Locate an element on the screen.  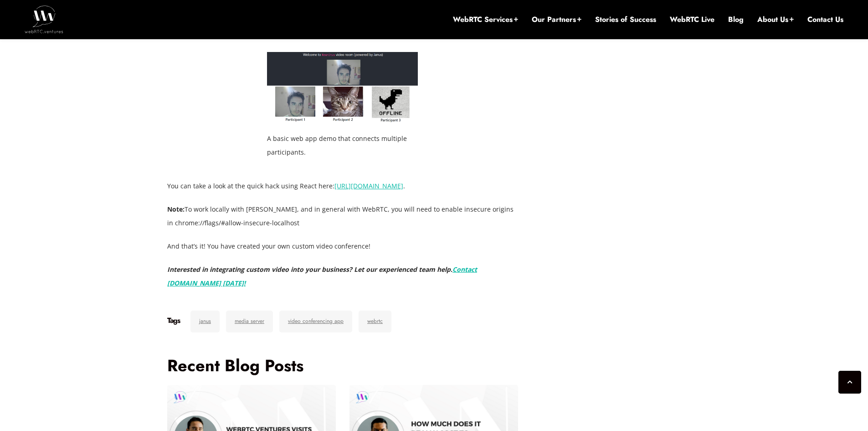
h6: Tags is located at coordinates (173, 321).